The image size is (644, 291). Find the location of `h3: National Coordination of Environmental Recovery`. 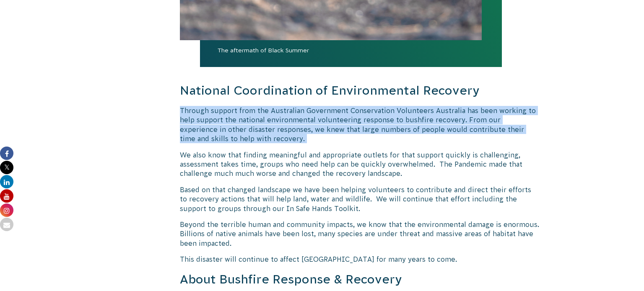

h3: National Coordination of Environmental Recovery is located at coordinates (360, 91).